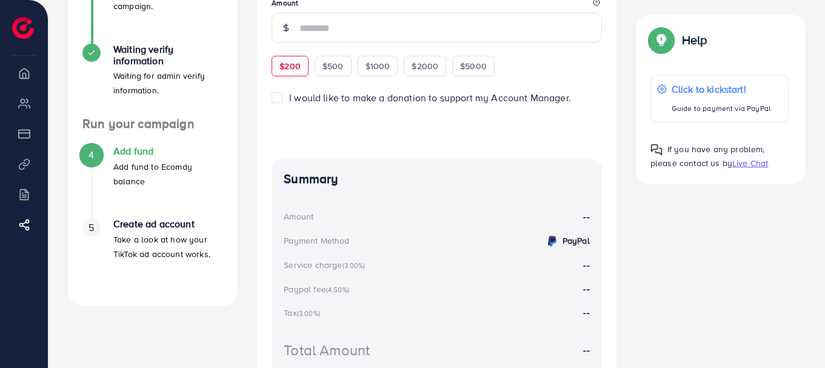 This screenshot has width=825, height=368. I want to click on li: Add fund, so click(153, 182).